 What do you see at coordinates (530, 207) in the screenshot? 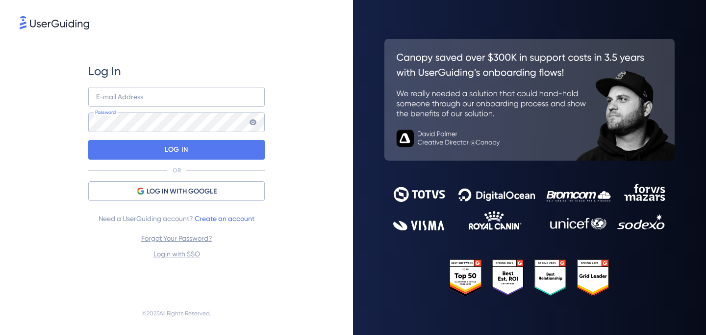
I see `img: 9302ce2ac39453076f5bc0f2f2ca889b.svg` at bounding box center [530, 207].